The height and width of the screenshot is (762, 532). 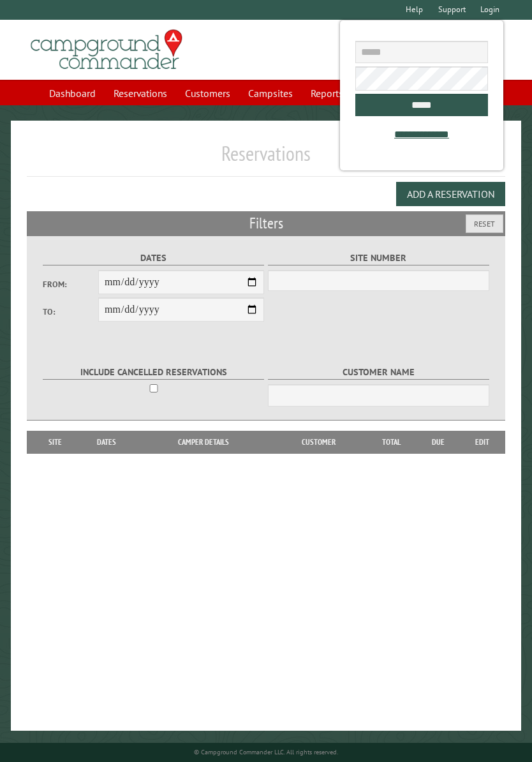 I want to click on th: Edit, so click(x=483, y=442).